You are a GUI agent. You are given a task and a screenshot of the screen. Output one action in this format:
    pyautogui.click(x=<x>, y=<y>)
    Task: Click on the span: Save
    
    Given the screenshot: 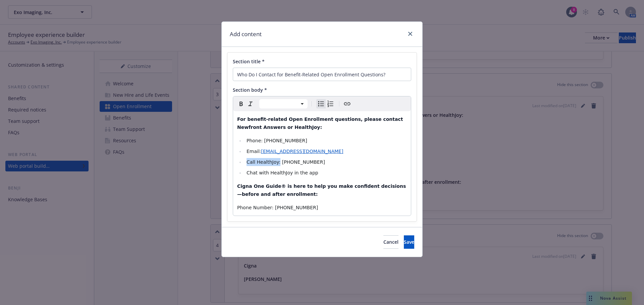 What is the action you would take?
    pyautogui.click(x=409, y=242)
    